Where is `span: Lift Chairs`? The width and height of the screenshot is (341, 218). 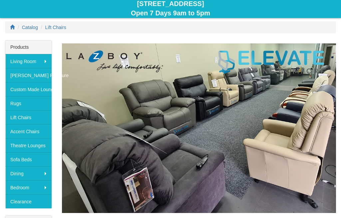
span: Lift Chairs is located at coordinates (56, 27).